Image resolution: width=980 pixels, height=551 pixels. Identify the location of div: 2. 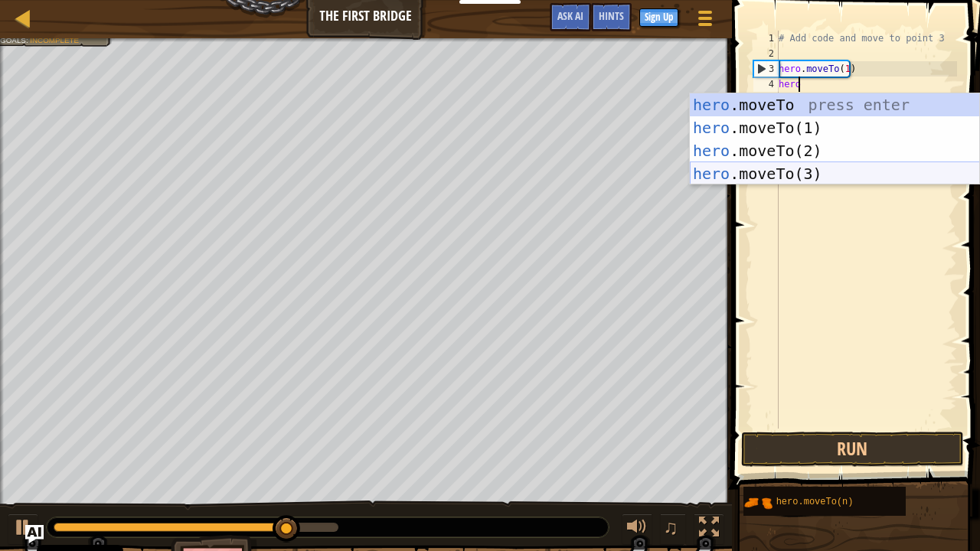
(765, 53).